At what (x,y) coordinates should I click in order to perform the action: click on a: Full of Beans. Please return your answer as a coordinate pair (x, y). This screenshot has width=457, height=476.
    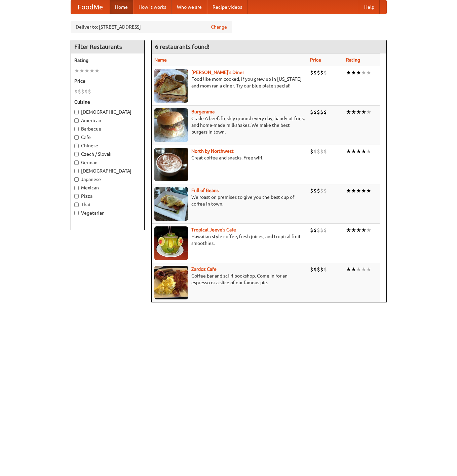
    Looking at the image, I should click on (205, 190).